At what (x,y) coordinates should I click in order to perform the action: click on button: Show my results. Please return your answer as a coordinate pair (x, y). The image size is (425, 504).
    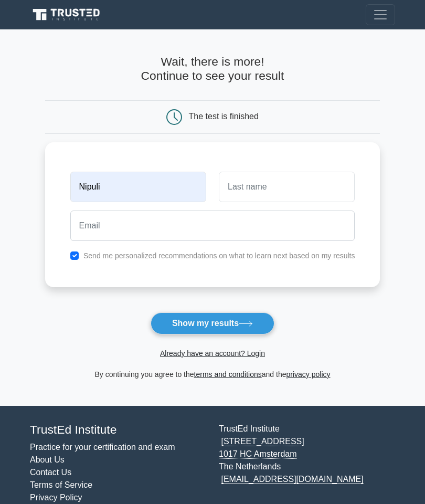
    Looking at the image, I should click on (212, 323).